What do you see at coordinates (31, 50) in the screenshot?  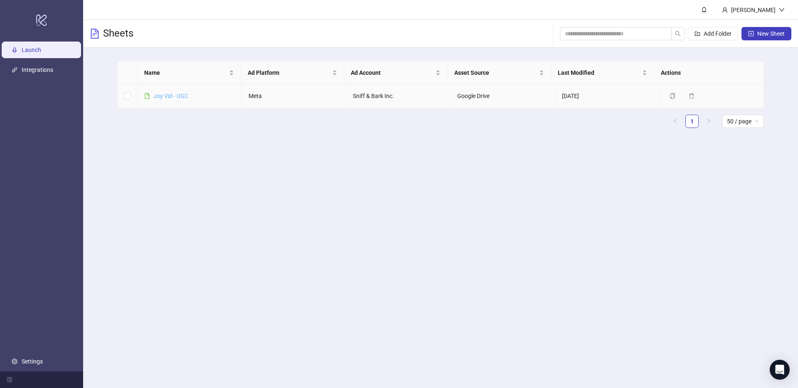 I see `a: Launch` at bounding box center [31, 50].